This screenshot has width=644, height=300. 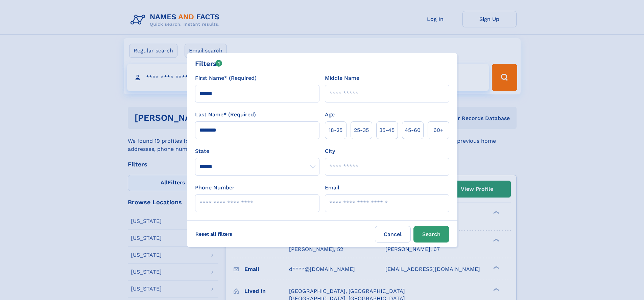 What do you see at coordinates (257, 151) in the screenshot?
I see `label: State` at bounding box center [257, 151].